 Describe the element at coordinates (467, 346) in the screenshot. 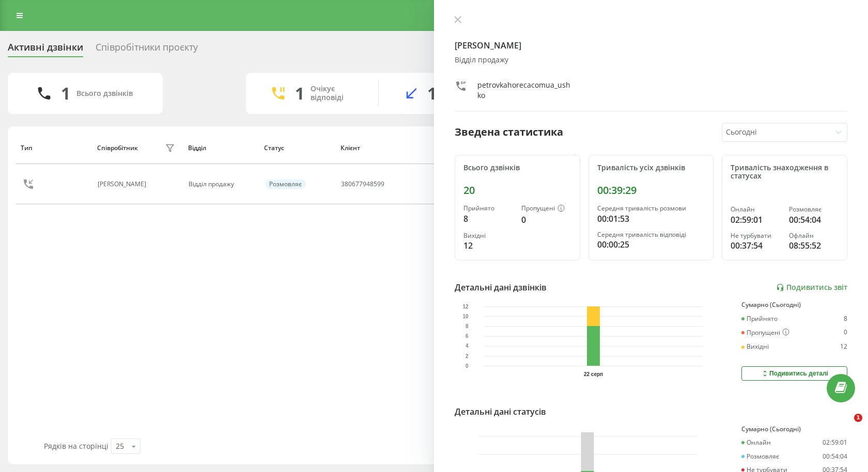

I see `text: 4` at that location.